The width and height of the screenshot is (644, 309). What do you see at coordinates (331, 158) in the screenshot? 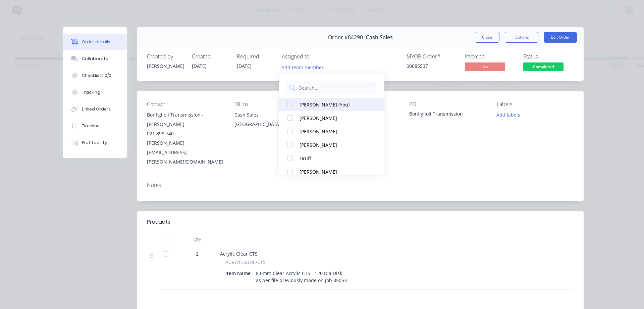
I see `button: Druff` at bounding box center [331, 158].